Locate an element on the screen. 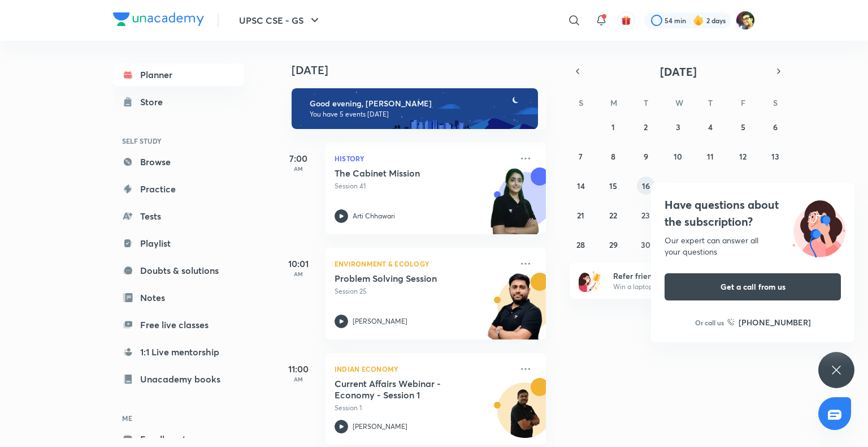 The width and height of the screenshot is (868, 447). p: Session 25 is located at coordinates (424, 291).